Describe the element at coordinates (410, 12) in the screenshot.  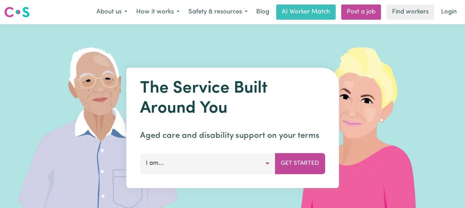
I see `a: Find workers` at that location.